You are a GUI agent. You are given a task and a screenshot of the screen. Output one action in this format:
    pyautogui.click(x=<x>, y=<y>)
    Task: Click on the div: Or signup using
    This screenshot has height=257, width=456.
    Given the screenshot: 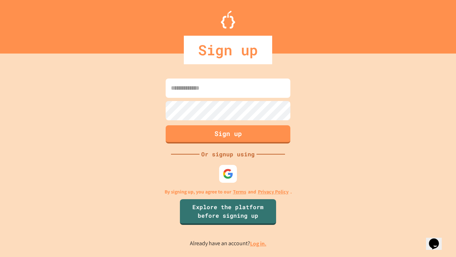 What is the action you would take?
    pyautogui.click(x=228, y=154)
    